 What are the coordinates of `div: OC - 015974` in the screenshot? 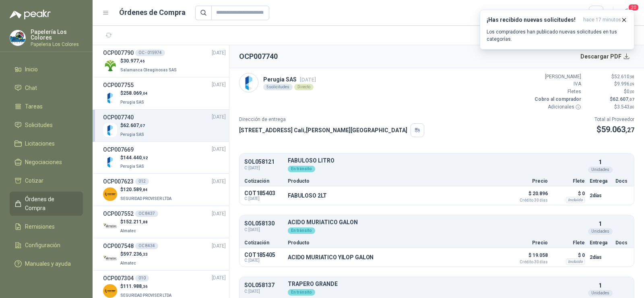 It's located at (150, 53).